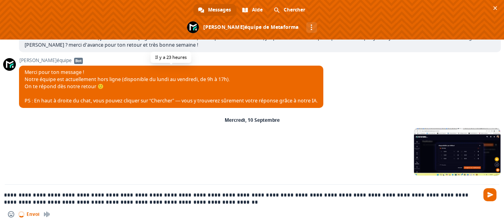  Describe the element at coordinates (489, 195) in the screenshot. I see `span: Envoyer` at that location.